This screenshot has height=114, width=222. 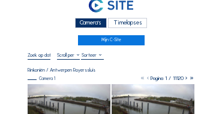 I want to click on span: Pagina 1 / 11120, so click(x=166, y=78).